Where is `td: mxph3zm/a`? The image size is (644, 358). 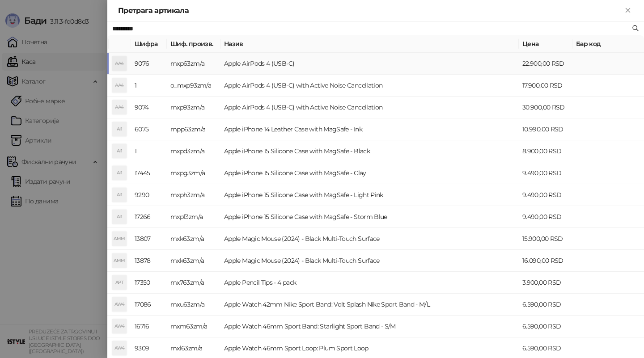 td: mxph3zm/a is located at coordinates (194, 195).